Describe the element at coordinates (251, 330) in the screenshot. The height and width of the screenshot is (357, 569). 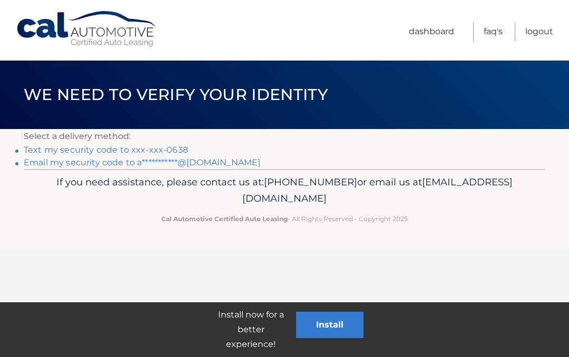
I see `p: Install now for a better experience!` at that location.